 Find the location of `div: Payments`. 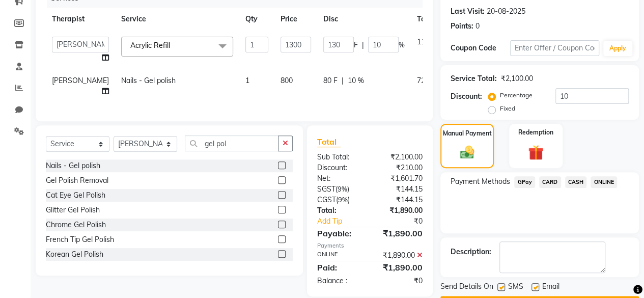

div: Payments is located at coordinates (370, 245).